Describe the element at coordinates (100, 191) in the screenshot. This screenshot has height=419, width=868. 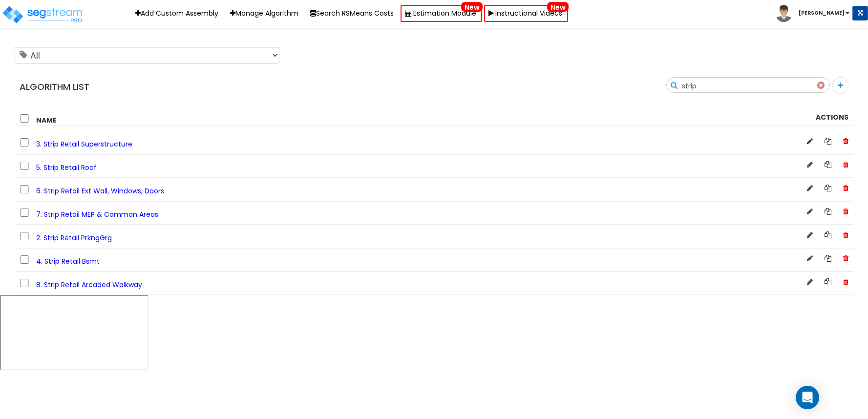
I see `span: 6. Strip Retail Ext Wall, Windows, Doors` at that location.